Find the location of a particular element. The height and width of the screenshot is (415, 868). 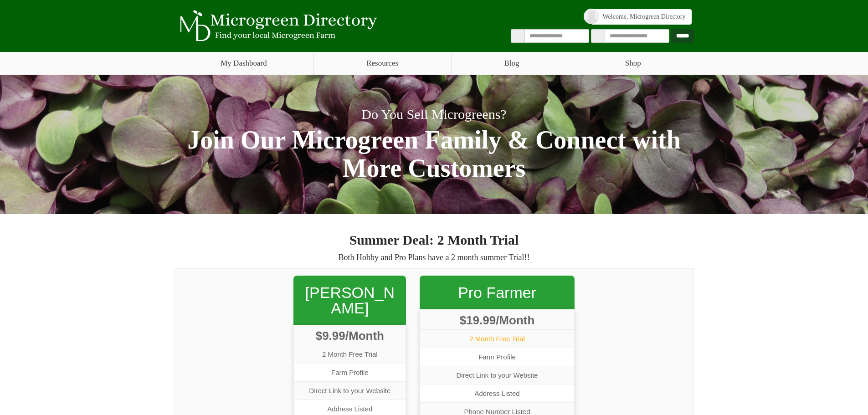

a: Welcome, Microgreen Directory is located at coordinates (642, 17).